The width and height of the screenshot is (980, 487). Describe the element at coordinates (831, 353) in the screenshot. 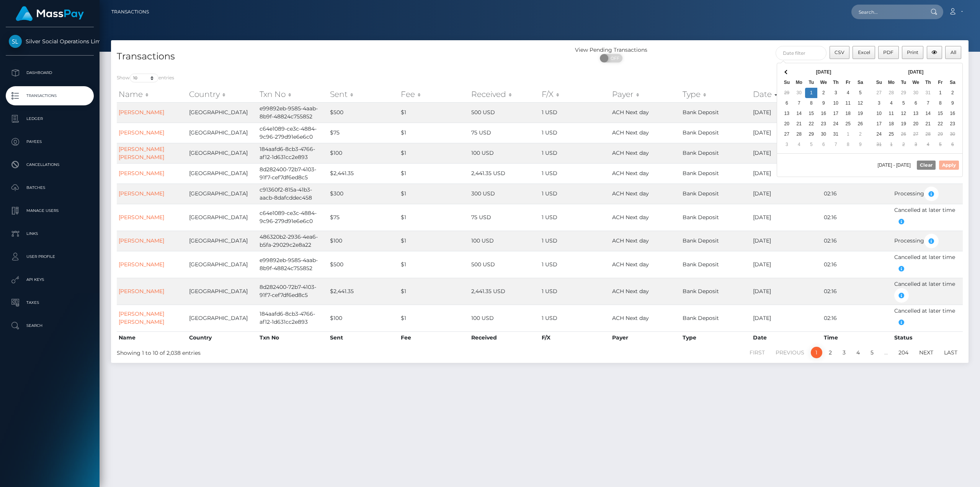

I see `a: 2` at that location.